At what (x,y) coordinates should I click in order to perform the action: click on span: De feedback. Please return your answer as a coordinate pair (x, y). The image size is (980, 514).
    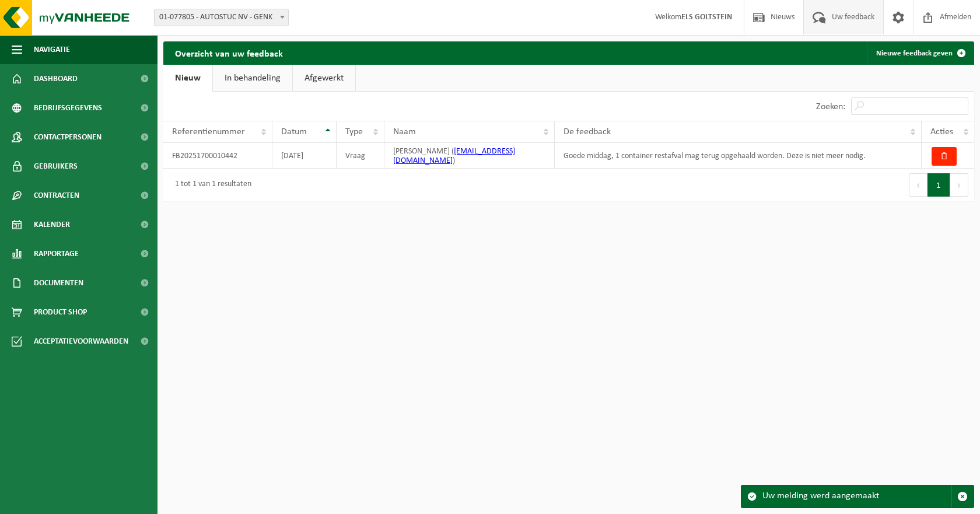
    Looking at the image, I should click on (587, 132).